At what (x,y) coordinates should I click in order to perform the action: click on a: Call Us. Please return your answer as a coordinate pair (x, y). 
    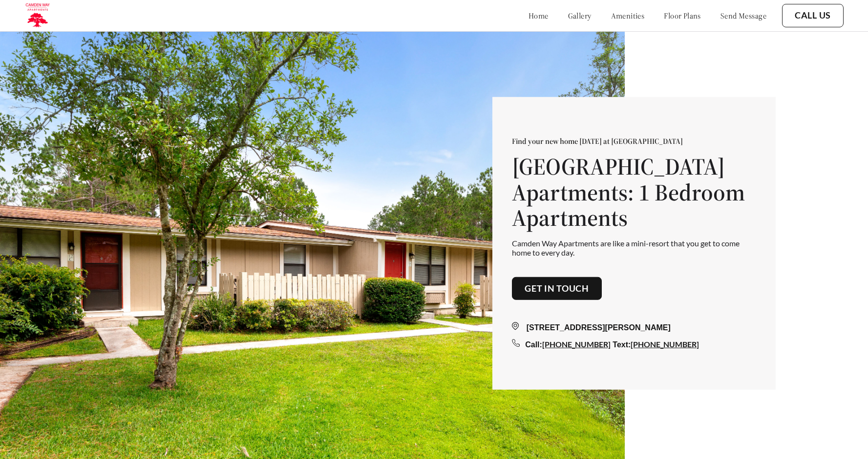
    Looking at the image, I should click on (812, 16).